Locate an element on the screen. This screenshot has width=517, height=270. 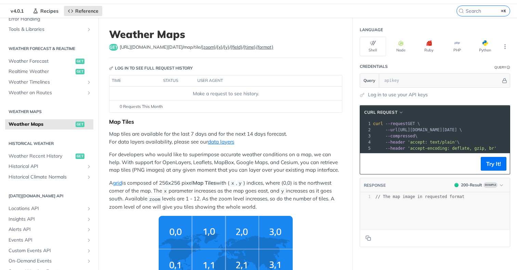
th: user agent is located at coordinates (262, 81).